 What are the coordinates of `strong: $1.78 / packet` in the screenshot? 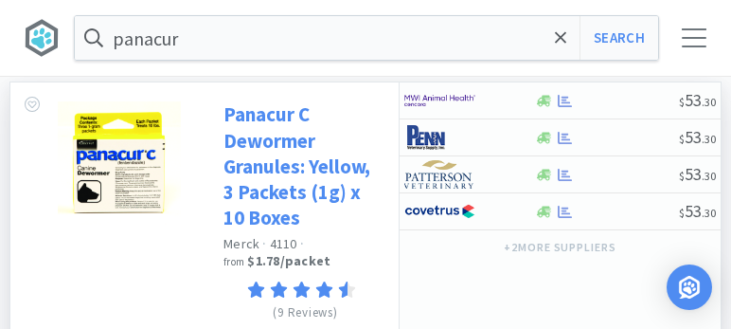 It's located at (289, 260).